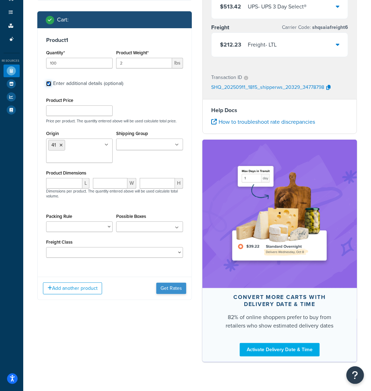 This screenshot has height=391, width=371. What do you see at coordinates (144, 63) in the screenshot?
I see `input: 0.00` at bounding box center [144, 63].